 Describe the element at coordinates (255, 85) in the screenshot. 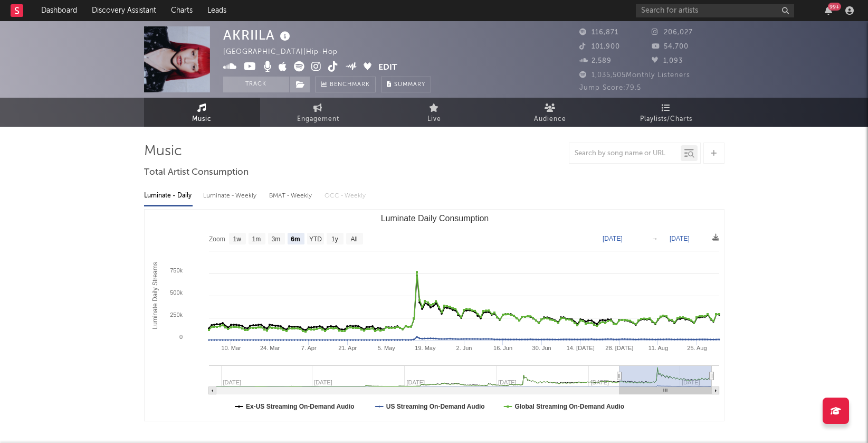

I see `button: Track` at that location.